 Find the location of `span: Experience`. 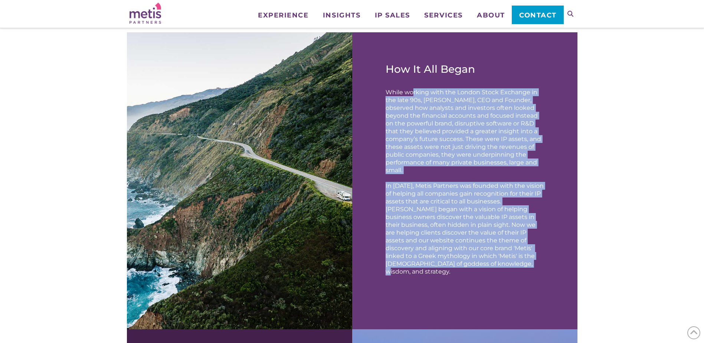

span: Experience is located at coordinates (283, 15).